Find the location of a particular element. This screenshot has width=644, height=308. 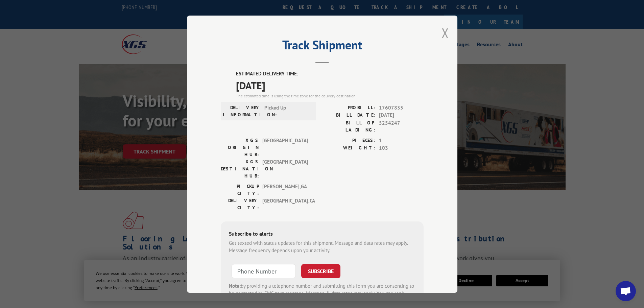

div: Open chat is located at coordinates (626, 291).